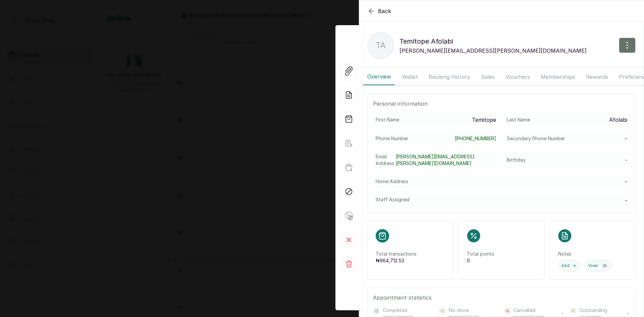 The height and width of the screenshot is (317, 644). What do you see at coordinates (387, 120) in the screenshot?
I see `p: First Name` at bounding box center [387, 120].